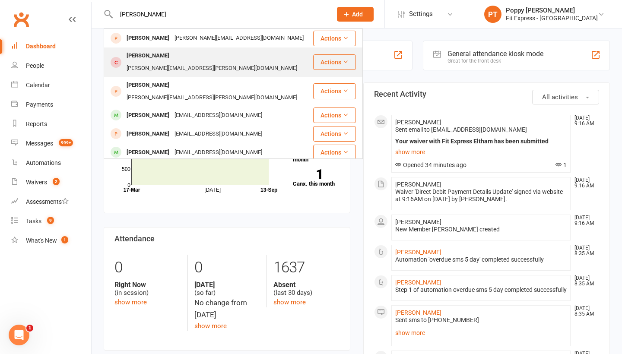 The image size is (622, 354). I want to click on div: Great for the front desk, so click(496, 61).